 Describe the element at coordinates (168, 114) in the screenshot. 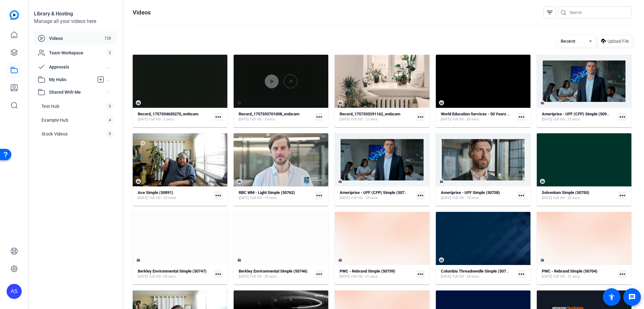

I see `strong: Record_1757334635270_webcam` at that location.